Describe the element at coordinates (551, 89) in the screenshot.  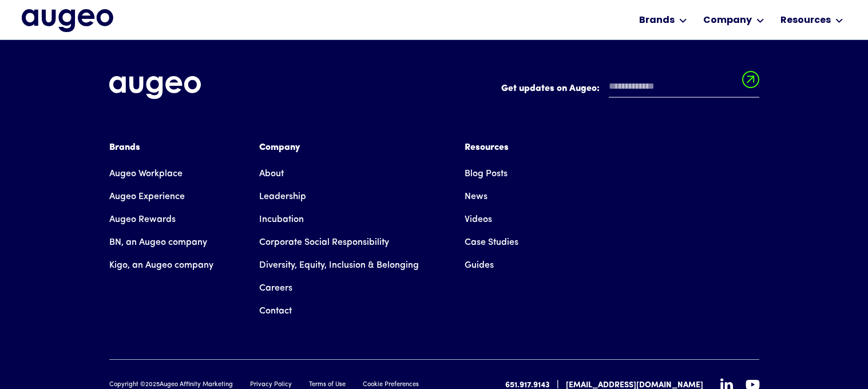
I see `label: Get updates on Augeo:` at that location.